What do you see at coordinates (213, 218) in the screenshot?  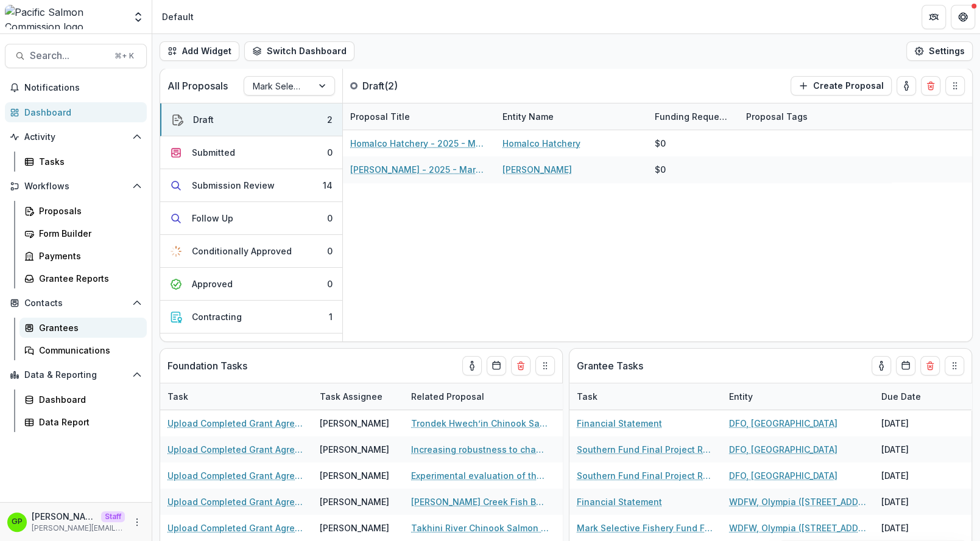 I see `div: Follow Up` at bounding box center [213, 218].